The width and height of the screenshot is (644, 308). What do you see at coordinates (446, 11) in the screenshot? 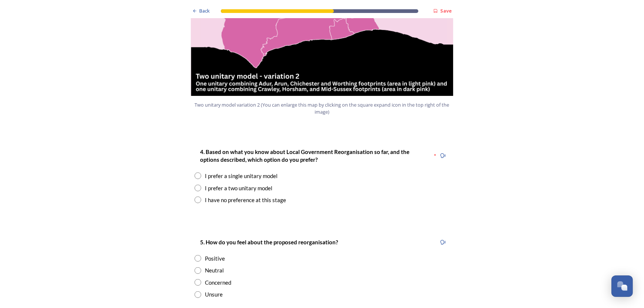
I see `strong: Save` at bounding box center [446, 11].